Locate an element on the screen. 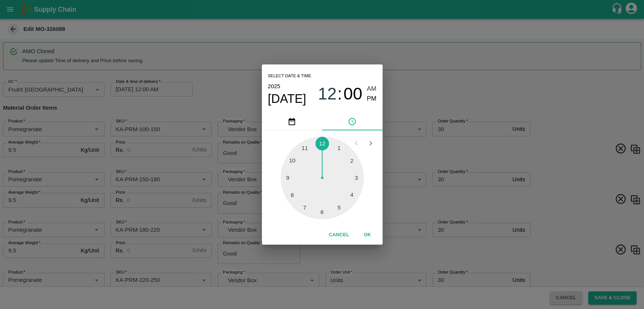 The height and width of the screenshot is (309, 644). span: 12 is located at coordinates (327, 94).